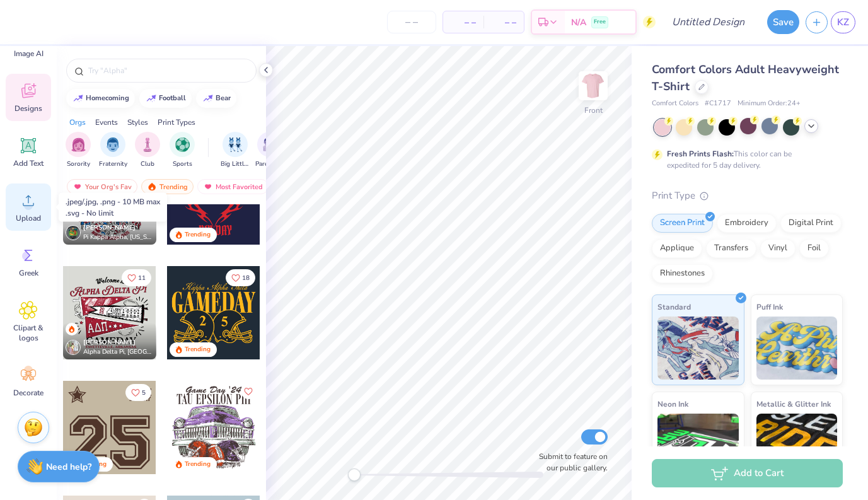  I want to click on div: filter for Sorority, so click(78, 150).